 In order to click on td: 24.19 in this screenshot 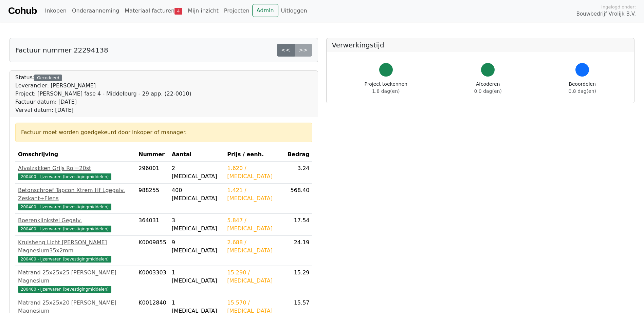, I will do `click(299, 251)`.